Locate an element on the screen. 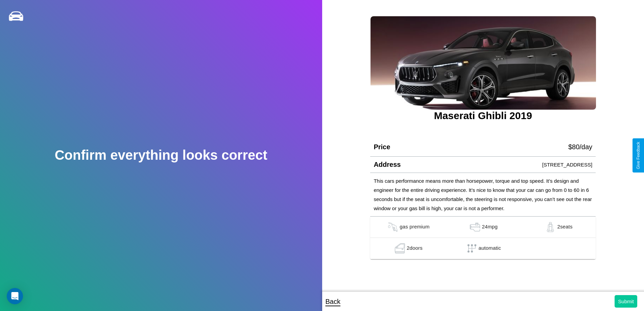 The width and height of the screenshot is (644, 311). p: This cars performance means more than horsepower, torque and top speed. It’s design and engineer ... is located at coordinates (483, 194).